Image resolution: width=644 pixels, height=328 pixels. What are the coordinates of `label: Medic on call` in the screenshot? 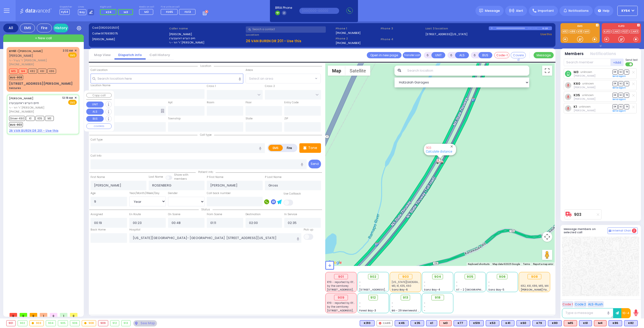 It's located at (147, 7).